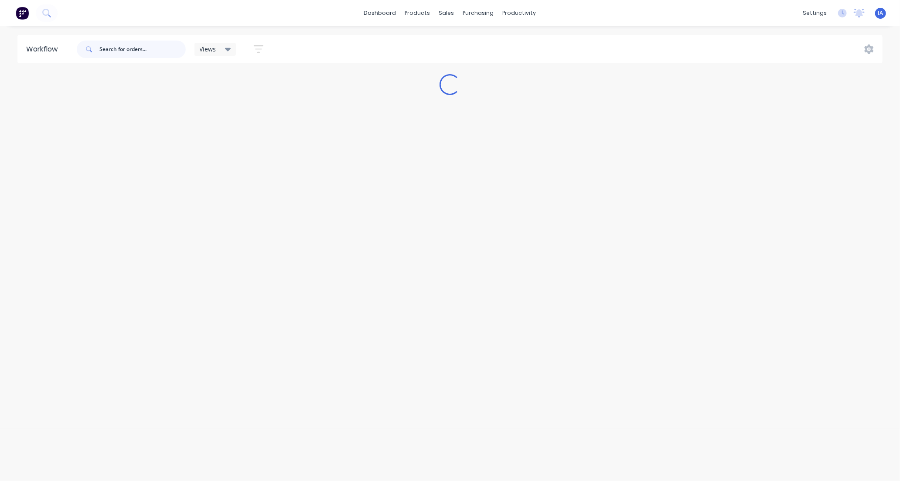 Image resolution: width=900 pixels, height=481 pixels. What do you see at coordinates (881, 13) in the screenshot?
I see `span: IA` at bounding box center [881, 13].